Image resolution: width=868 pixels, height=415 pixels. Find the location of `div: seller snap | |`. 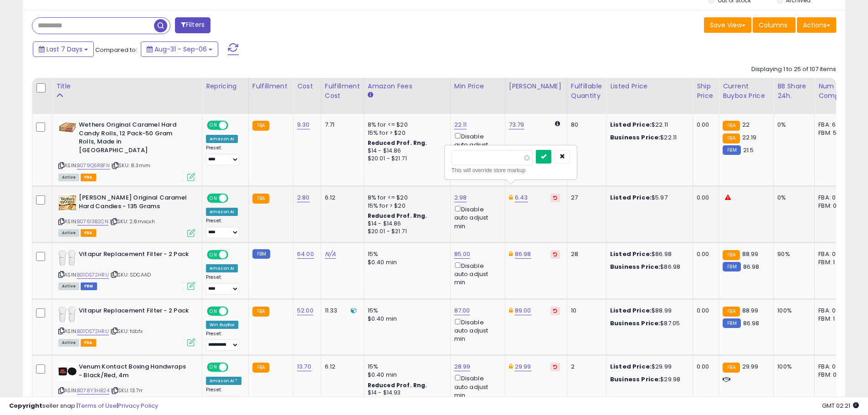

div: seller snap | | is located at coordinates (84, 406).